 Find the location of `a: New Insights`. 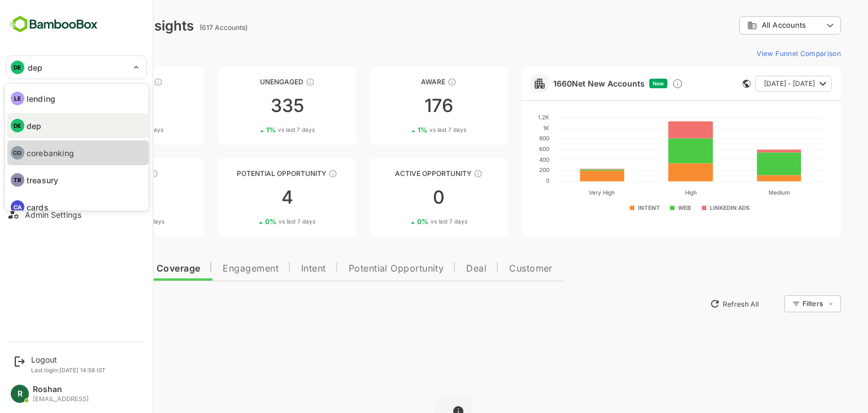

a: New Insights is located at coordinates (68, 304).